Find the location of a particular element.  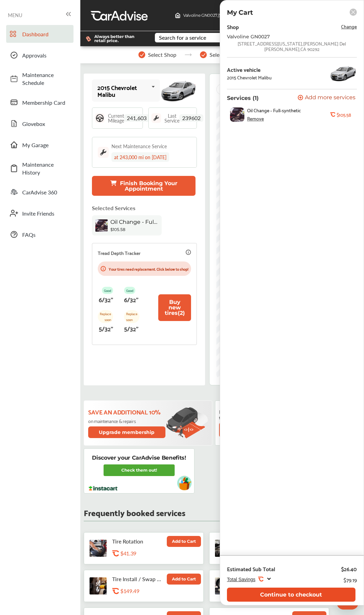

img: tire-rotation-thumb.jpg is located at coordinates (98, 548).